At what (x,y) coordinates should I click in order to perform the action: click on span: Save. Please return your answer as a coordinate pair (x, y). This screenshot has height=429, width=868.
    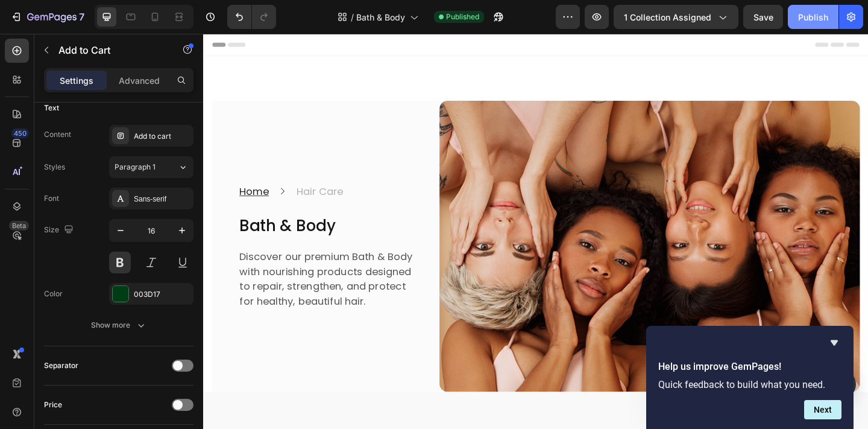
    Looking at the image, I should click on (763, 17).